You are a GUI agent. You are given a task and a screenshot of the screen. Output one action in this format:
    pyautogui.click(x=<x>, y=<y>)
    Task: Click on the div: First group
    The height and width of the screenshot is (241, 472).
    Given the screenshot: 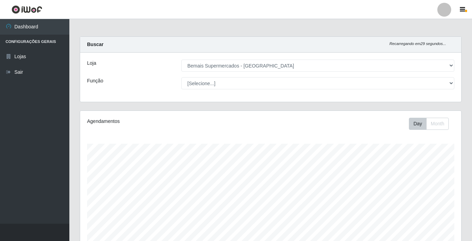 What is the action you would take?
    pyautogui.click(x=429, y=124)
    